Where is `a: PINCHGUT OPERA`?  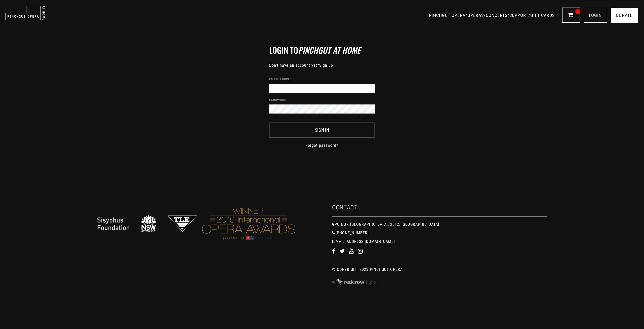 a: PINCHGUT OPERA is located at coordinates (447, 15).